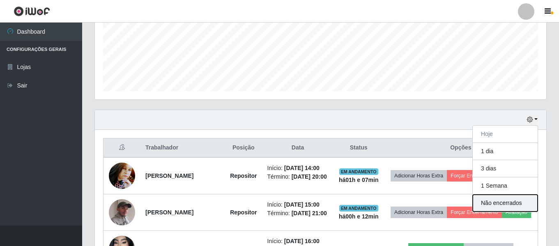 The height and width of the screenshot is (246, 559). Describe the element at coordinates (359, 180) in the screenshot. I see `strong: há 01 h e 07 min` at that location.